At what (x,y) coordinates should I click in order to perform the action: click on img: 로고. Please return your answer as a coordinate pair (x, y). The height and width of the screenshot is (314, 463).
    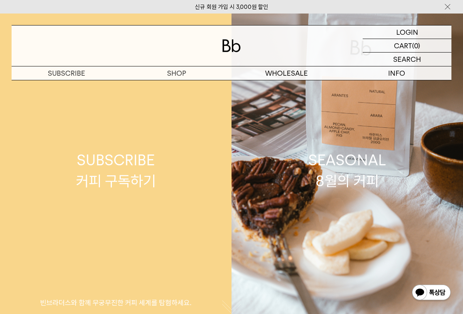
    Looking at the image, I should click on (232, 46).